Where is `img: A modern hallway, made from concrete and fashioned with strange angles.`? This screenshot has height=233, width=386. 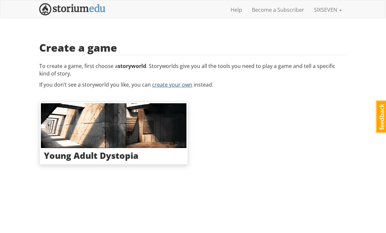 img: A modern hallway, made from concrete and fashioned with strange angles. is located at coordinates (114, 126).